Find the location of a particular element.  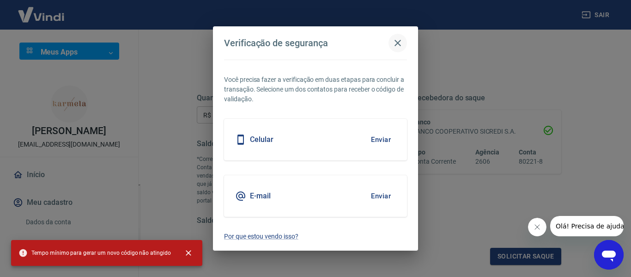

div: Palavras-chave is located at coordinates (128, 57).